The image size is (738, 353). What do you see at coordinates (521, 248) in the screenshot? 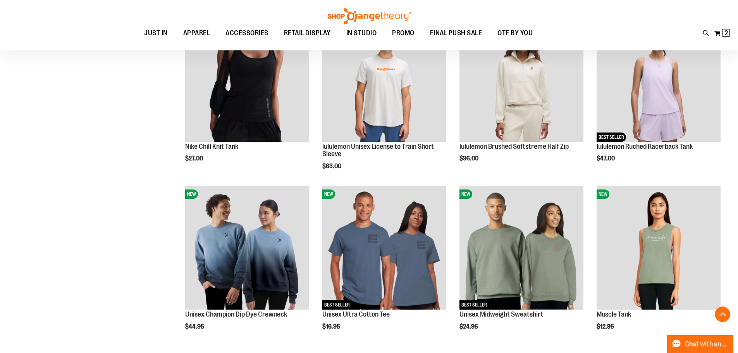
I see `a: Unisex Midweight SweatshirtNEWBEST SELLER` at bounding box center [521, 248].